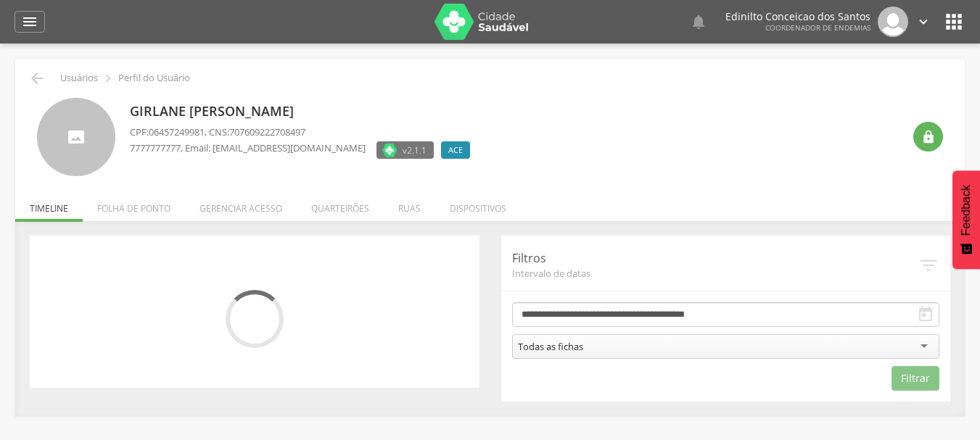  What do you see at coordinates (240, 204) in the screenshot?
I see `li: Gerenciar acesso` at bounding box center [240, 204].